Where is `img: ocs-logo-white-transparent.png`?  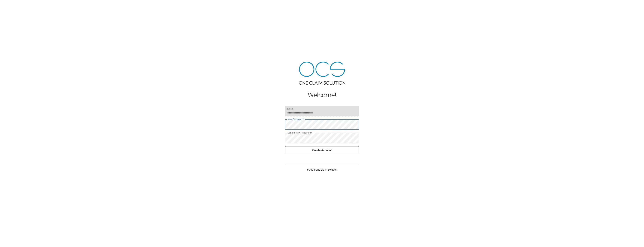
img: ocs-logo-white-transparent.png is located at coordinates (12, 6).